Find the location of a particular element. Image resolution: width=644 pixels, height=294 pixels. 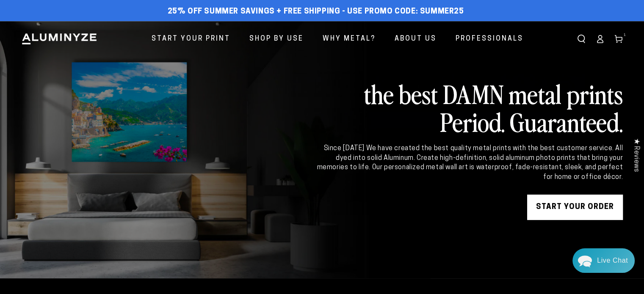

a: Shop By Use is located at coordinates (276, 39).